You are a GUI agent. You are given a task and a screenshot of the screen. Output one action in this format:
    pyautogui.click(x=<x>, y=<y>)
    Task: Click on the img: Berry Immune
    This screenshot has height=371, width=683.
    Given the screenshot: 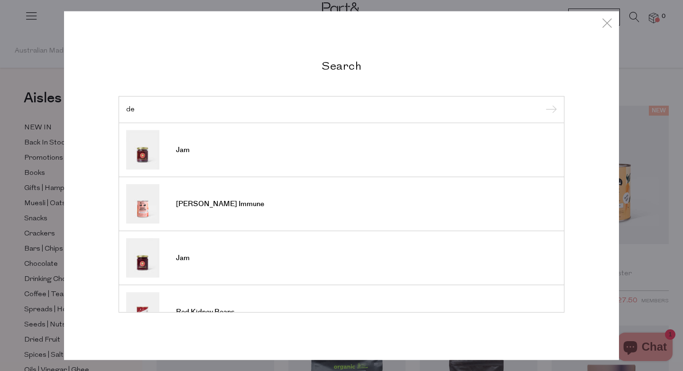 What is the action you would take?
    pyautogui.click(x=143, y=204)
    